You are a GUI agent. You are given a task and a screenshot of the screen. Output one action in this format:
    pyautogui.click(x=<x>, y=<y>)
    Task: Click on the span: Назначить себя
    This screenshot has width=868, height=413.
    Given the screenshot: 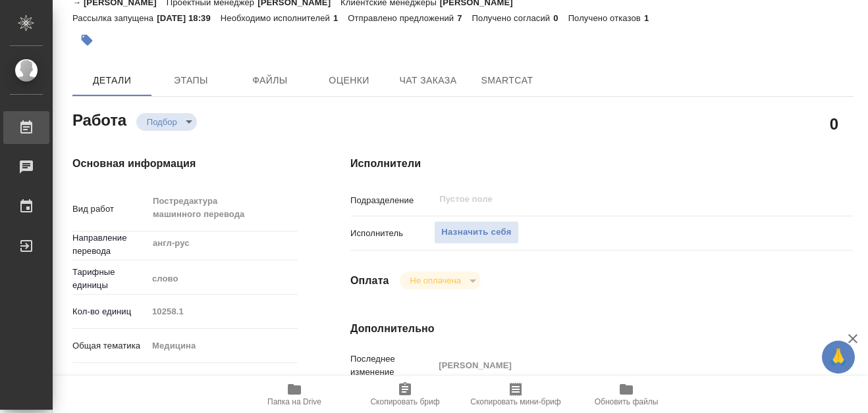 What is the action you would take?
    pyautogui.click(x=476, y=233)
    